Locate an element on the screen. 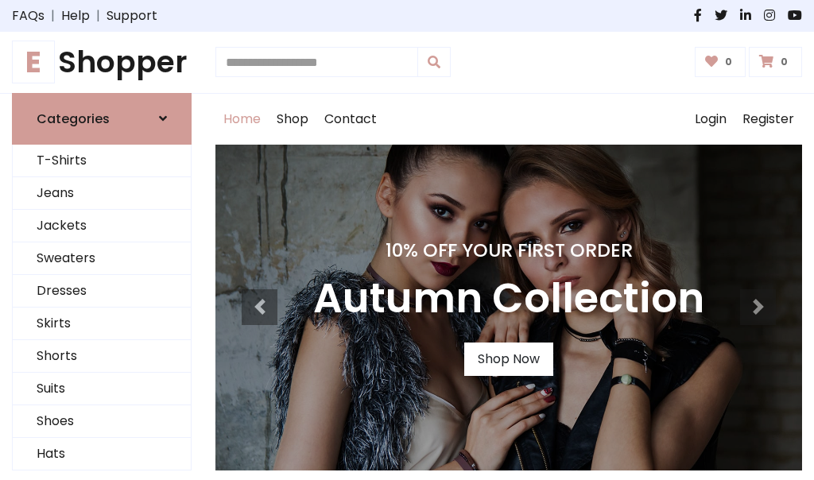 Image resolution: width=814 pixels, height=480 pixels. a: Hats is located at coordinates (102, 454).